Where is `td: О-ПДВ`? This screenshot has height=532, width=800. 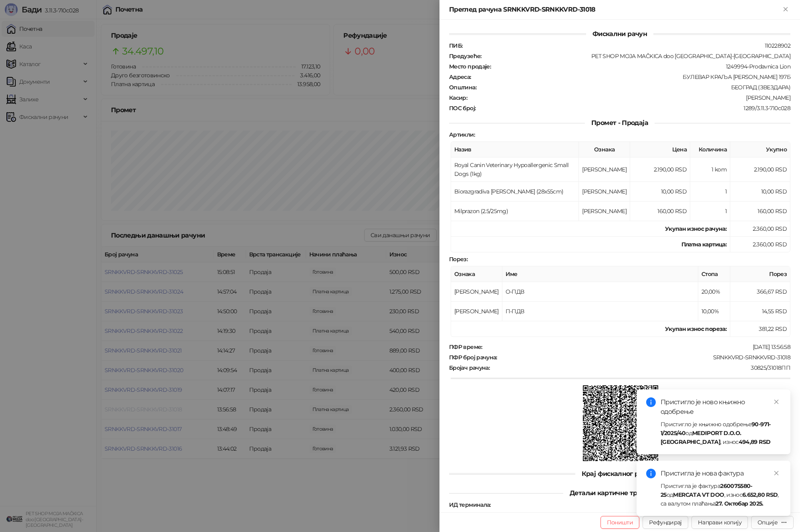 td: О-ПДВ is located at coordinates (600, 291).